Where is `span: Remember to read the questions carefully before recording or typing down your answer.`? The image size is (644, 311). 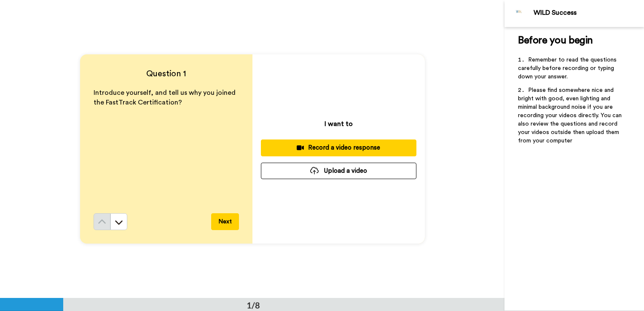
span: Remember to read the questions carefully before recording or typing down your answer. is located at coordinates (568, 68).